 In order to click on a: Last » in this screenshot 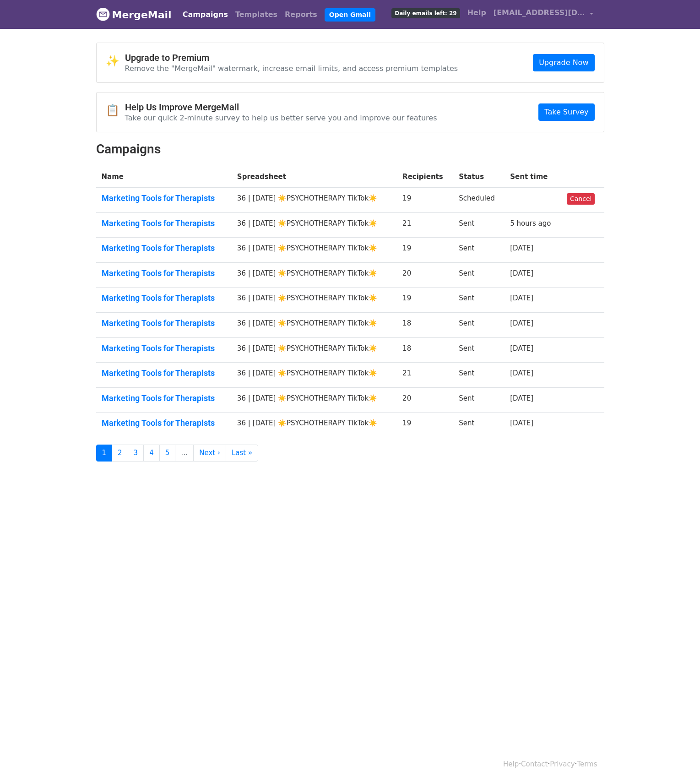, I will do `click(241, 453)`.